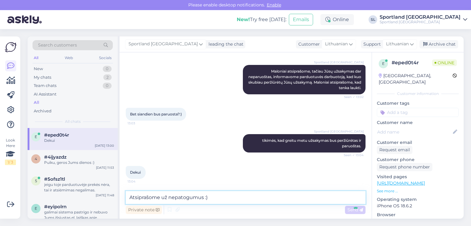  I want to click on span: Enable, so click(274, 5).